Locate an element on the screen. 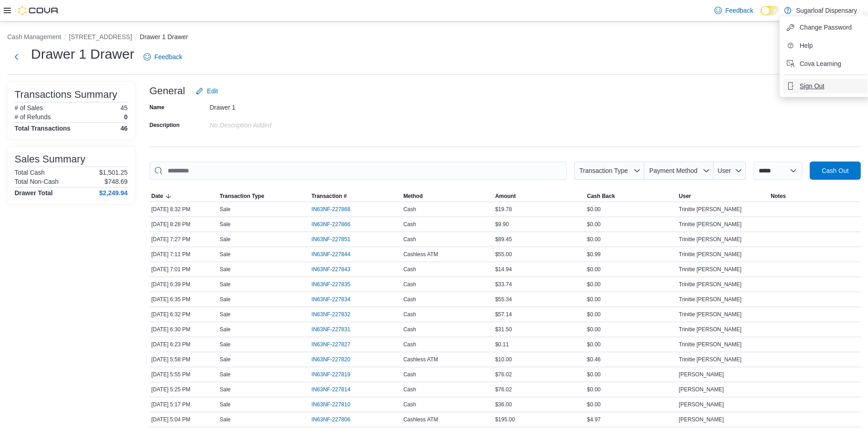  h6: Total Cash is located at coordinates (29, 173).